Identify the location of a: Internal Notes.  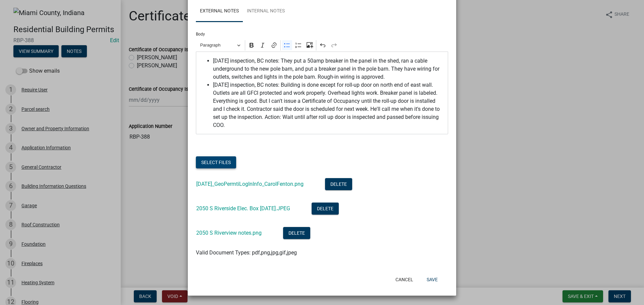
(266, 11).